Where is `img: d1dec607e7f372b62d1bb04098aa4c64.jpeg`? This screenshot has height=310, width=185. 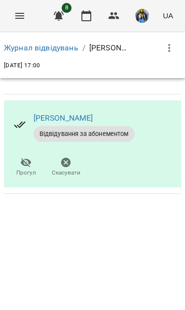 img: d1dec607e7f372b62d1bb04098aa4c64.jpeg is located at coordinates (142, 16).